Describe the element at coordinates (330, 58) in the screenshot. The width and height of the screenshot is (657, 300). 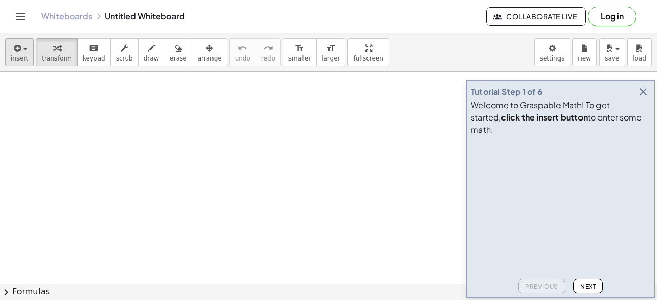
I see `span: larger` at that location.